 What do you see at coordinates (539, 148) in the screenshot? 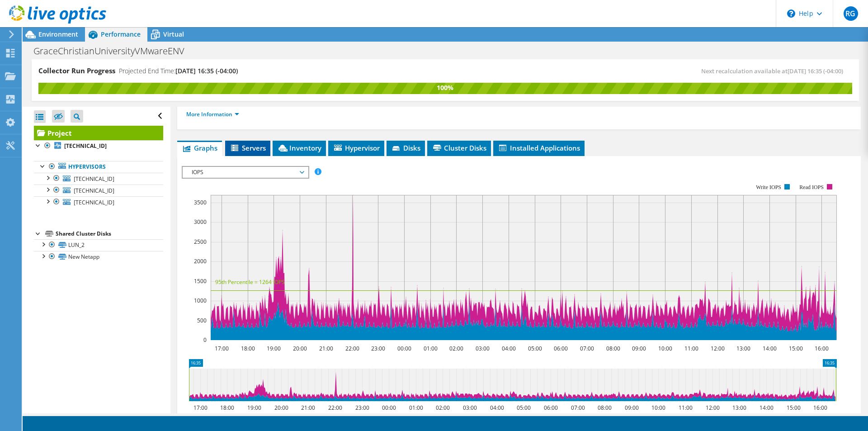
I see `span: Installed Applications` at bounding box center [539, 148].